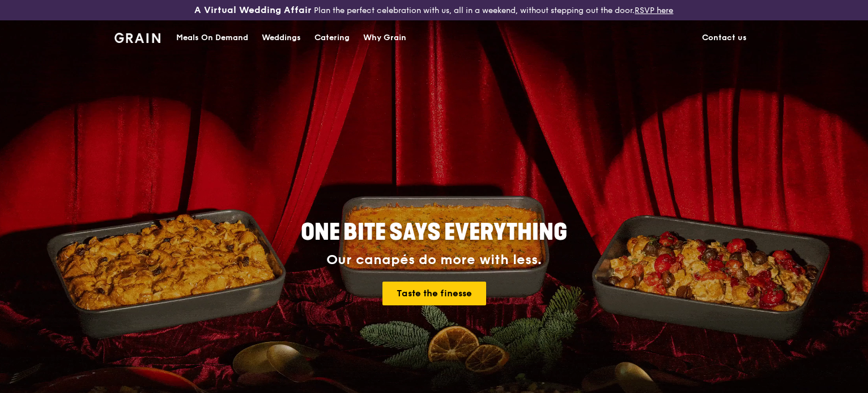  I want to click on a: Contact us, so click(724, 38).